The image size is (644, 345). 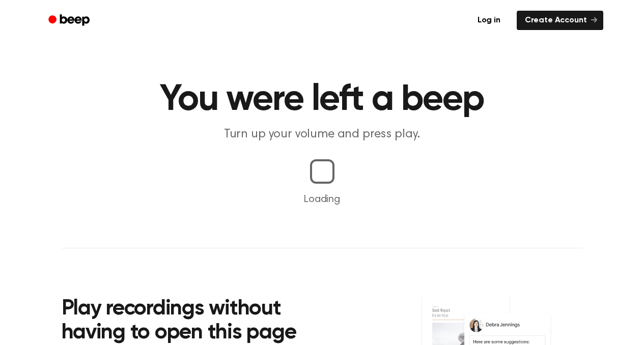 What do you see at coordinates (322, 200) in the screenshot?
I see `p: Loading` at bounding box center [322, 200].